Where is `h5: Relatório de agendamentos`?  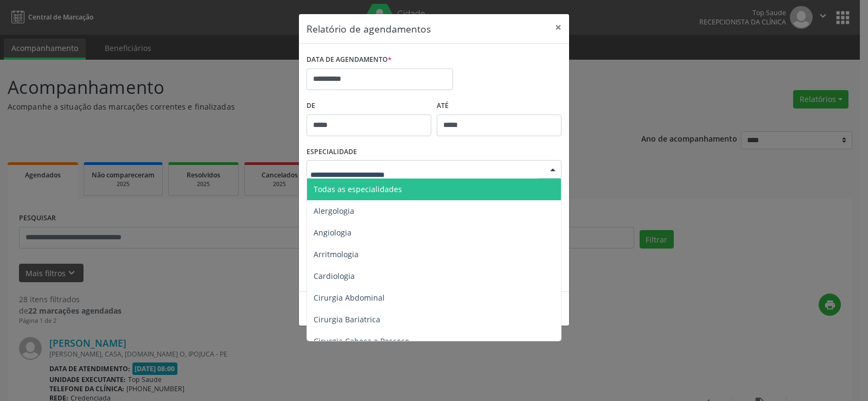 h5: Relatório de agendamentos is located at coordinates (368, 29).